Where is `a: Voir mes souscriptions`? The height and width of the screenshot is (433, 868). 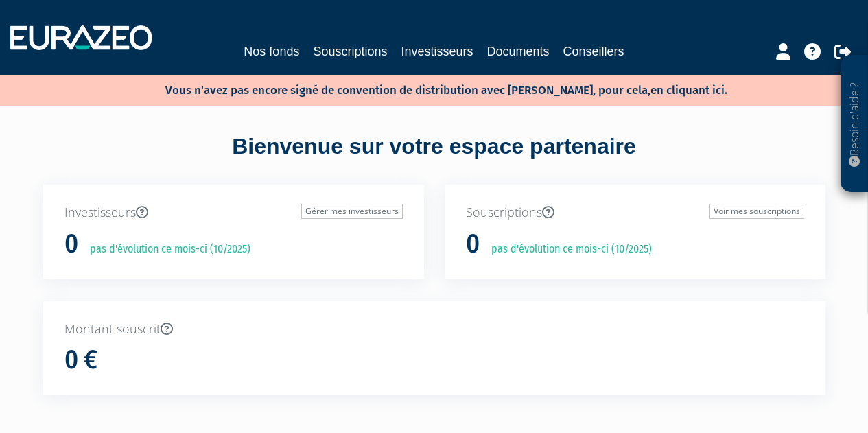 a: Voir mes souscriptions is located at coordinates (757, 211).